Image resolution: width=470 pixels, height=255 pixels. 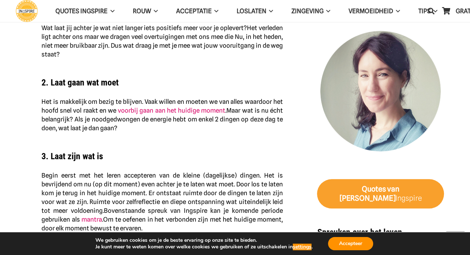 I want to click on span: Om te oefenen in het verbonden zijn met het huidige moment, door elk moment bewust te ervaren., so click(x=162, y=224).